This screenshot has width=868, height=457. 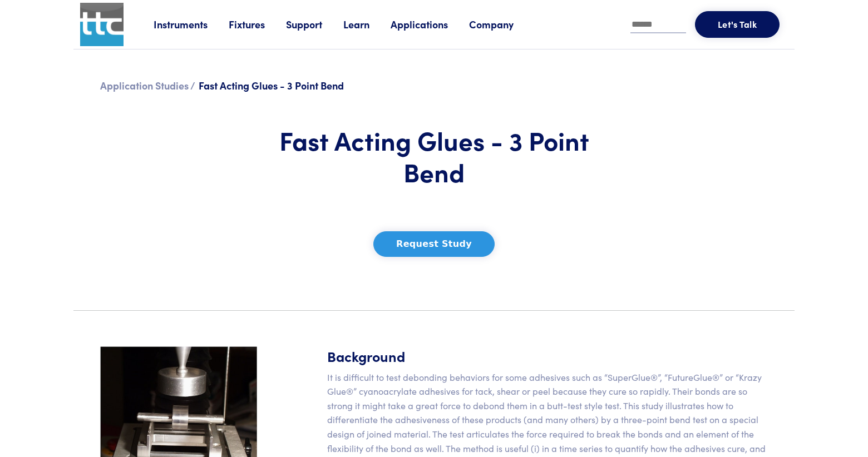 What do you see at coordinates (502, 24) in the screenshot?
I see `a: Company` at bounding box center [502, 24].